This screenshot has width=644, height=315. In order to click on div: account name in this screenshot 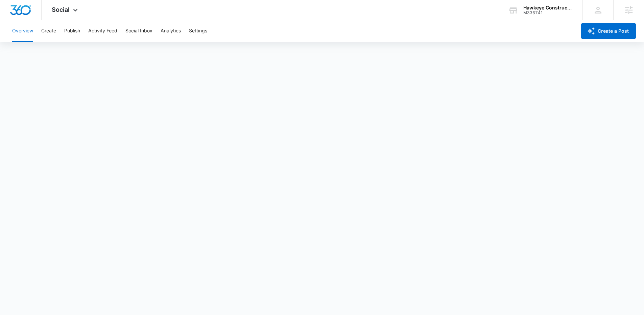, I will do `click(548, 8)`.